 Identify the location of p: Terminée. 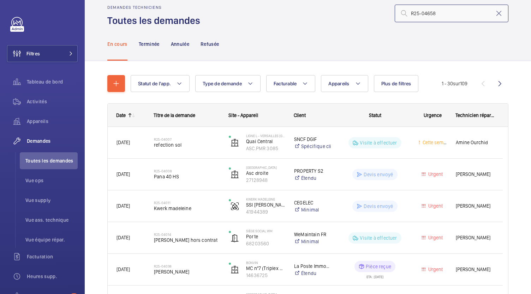
(149, 44).